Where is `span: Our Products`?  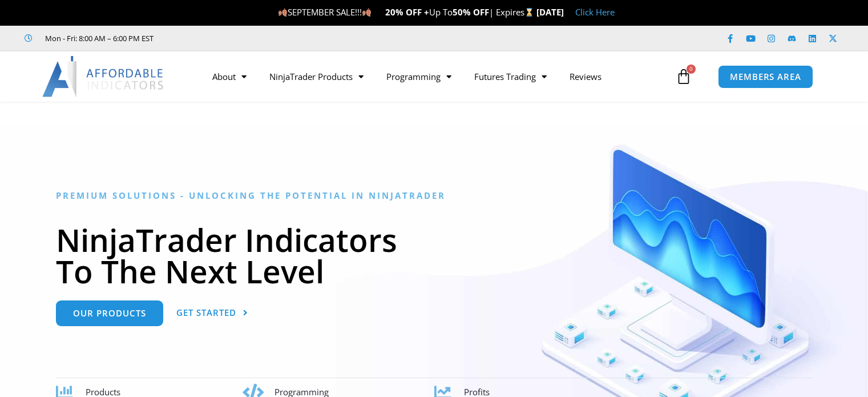 span: Our Products is located at coordinates (110, 313).